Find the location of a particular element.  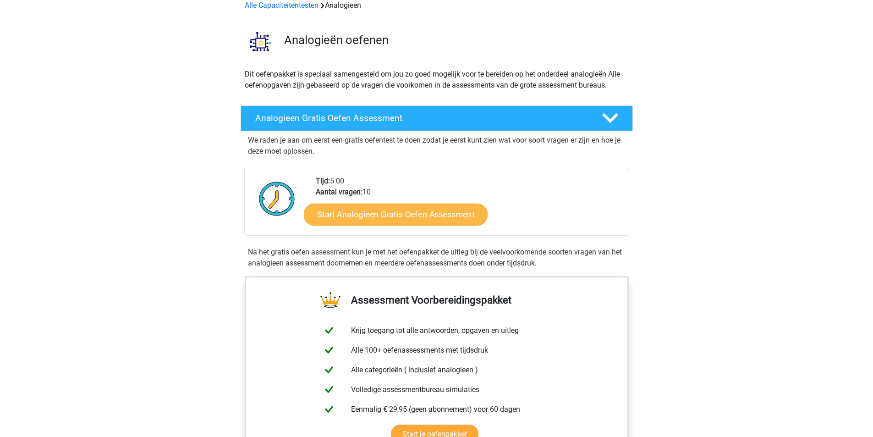

img: Klok is located at coordinates (277, 198).